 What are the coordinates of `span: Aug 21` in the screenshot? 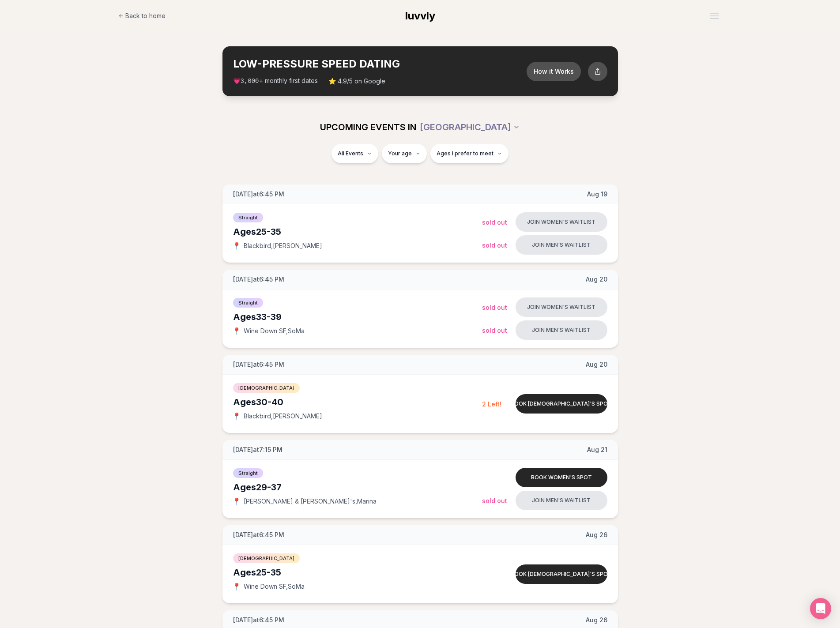 It's located at (597, 450).